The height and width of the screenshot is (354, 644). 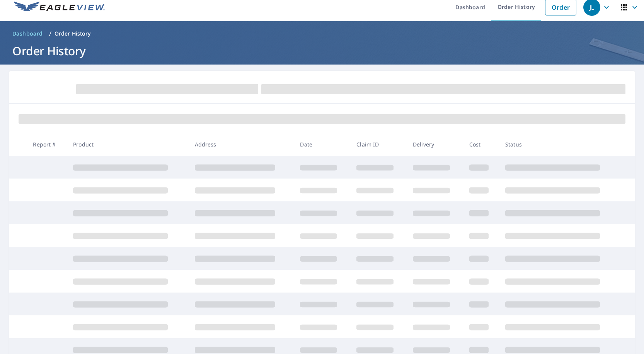 What do you see at coordinates (72, 33) in the screenshot?
I see `p: Order History` at bounding box center [72, 33].